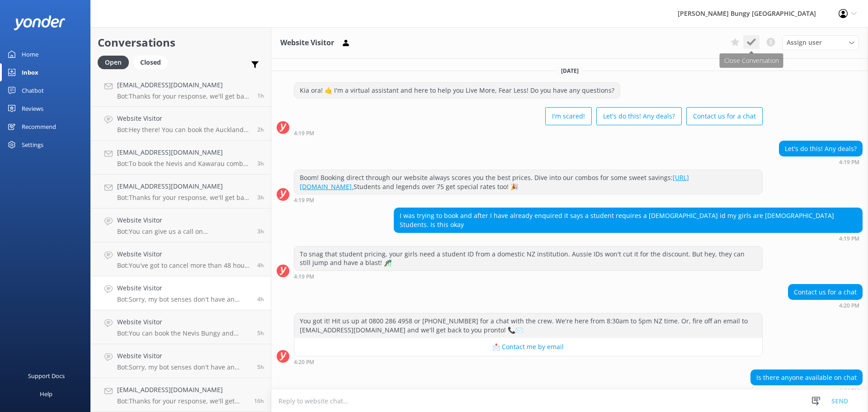 This screenshot has width=868, height=412. I want to click on span: Oct 09 2025 03:09pm (UTC +13:00) Pacific/Auckland, so click(260, 95).